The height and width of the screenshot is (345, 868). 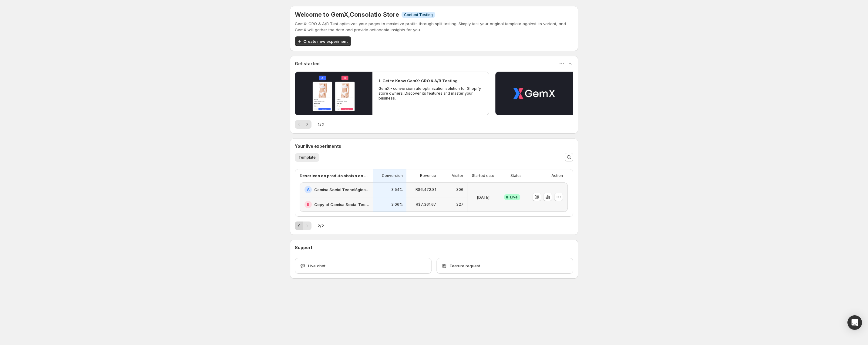 What do you see at coordinates (430, 93) in the screenshot?
I see `p: GemX - conversion rate optimization solution for Shopify store owners. Discover its features and ...` at bounding box center [430, 93].